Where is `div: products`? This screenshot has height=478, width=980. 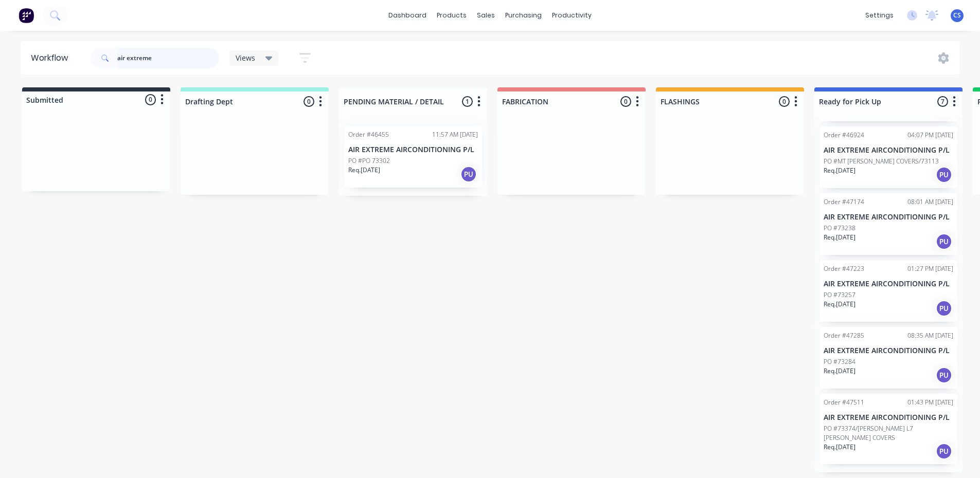 div: products is located at coordinates (452, 15).